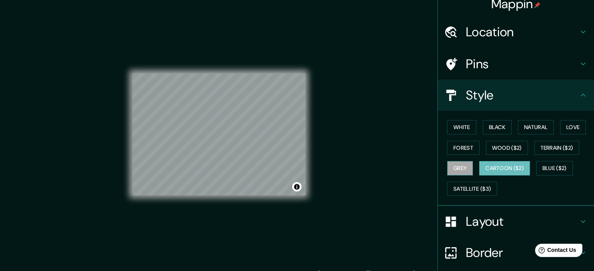 The width and height of the screenshot is (594, 271). What do you see at coordinates (516, 222) in the screenshot?
I see `div: Layout` at bounding box center [516, 222].